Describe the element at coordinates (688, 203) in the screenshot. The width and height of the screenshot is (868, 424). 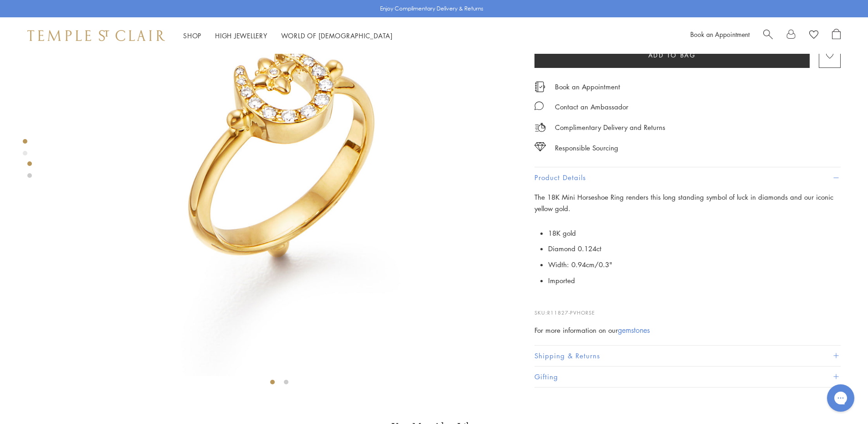
I see `p: The 18K Mini Horseshoe Ring renders this long standing symbol of luck in diamonds and our iconic ...` at that location.